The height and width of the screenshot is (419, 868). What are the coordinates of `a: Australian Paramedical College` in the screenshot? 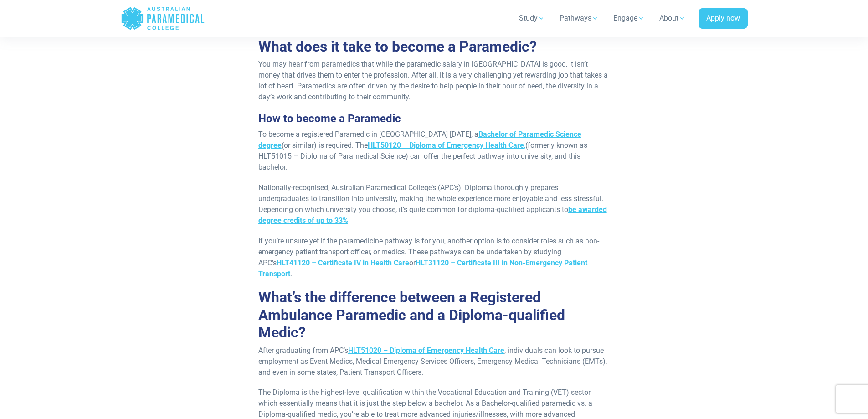 It's located at (163, 18).